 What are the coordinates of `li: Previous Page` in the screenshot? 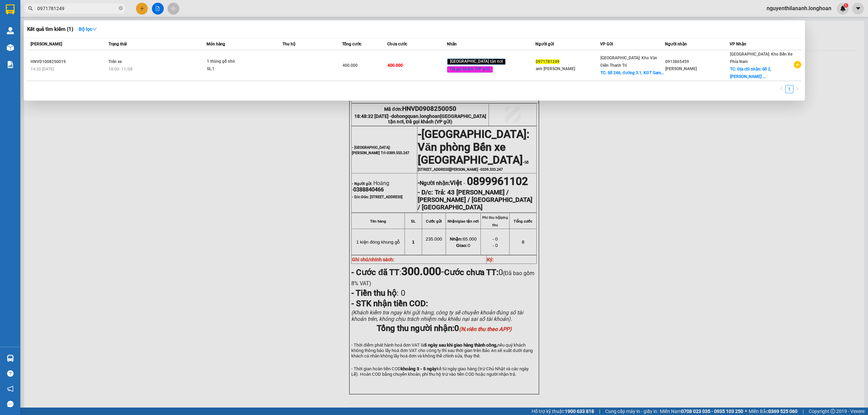 It's located at (781, 89).